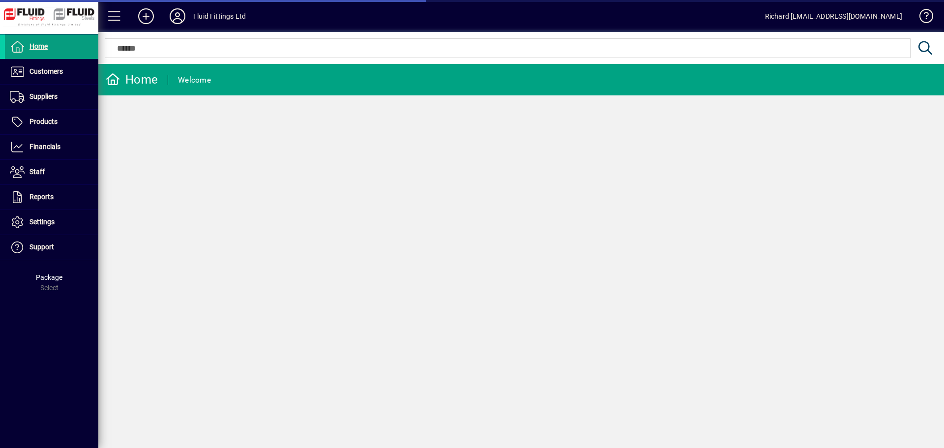  Describe the element at coordinates (43, 121) in the screenshot. I see `span: Products` at that location.